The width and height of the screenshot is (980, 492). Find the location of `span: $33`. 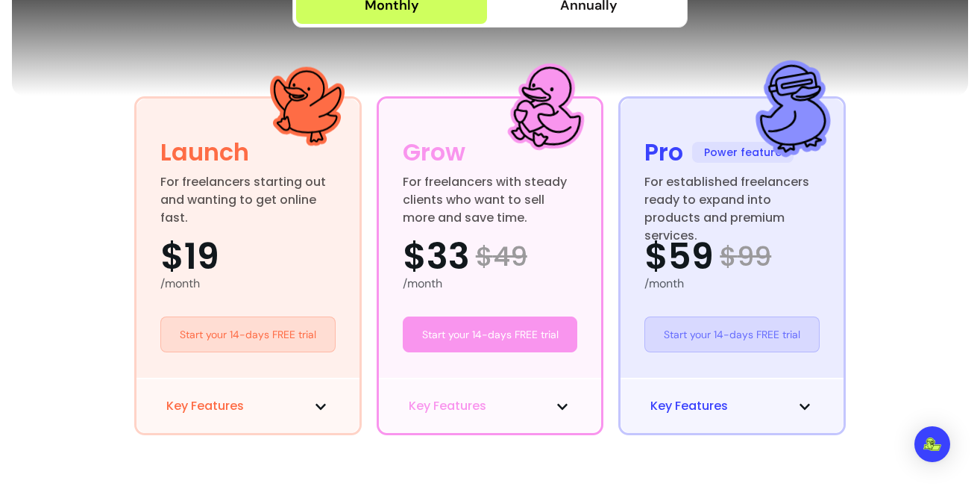

span: $33 is located at coordinates (436, 257).